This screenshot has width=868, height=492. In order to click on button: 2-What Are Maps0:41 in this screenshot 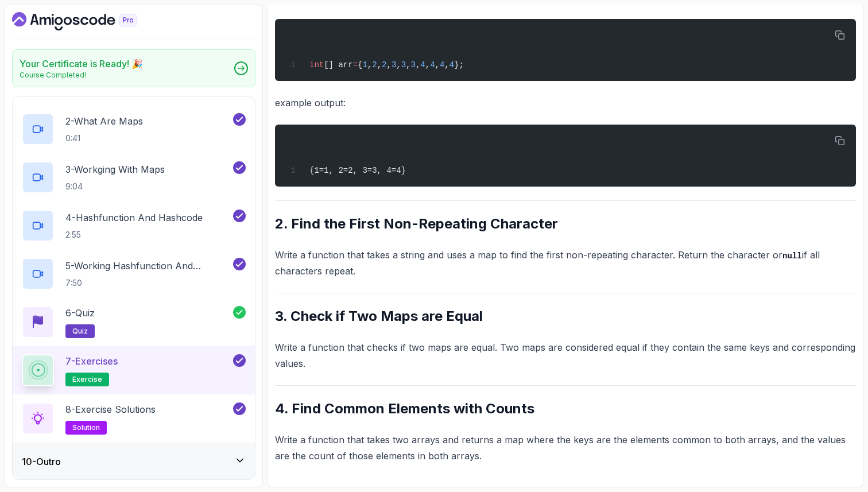, I will do `click(133, 129)`.